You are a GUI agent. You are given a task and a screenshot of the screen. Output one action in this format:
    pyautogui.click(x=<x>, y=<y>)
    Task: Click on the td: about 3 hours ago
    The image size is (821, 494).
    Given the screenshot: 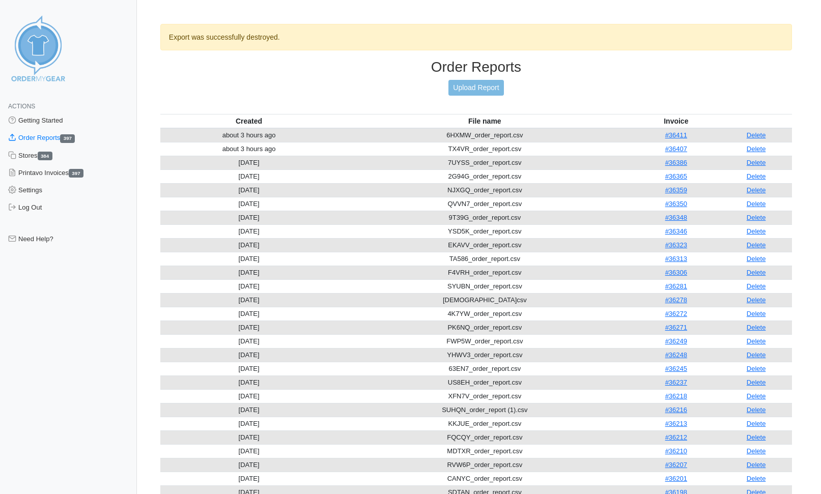 What is the action you would take?
    pyautogui.click(x=249, y=149)
    